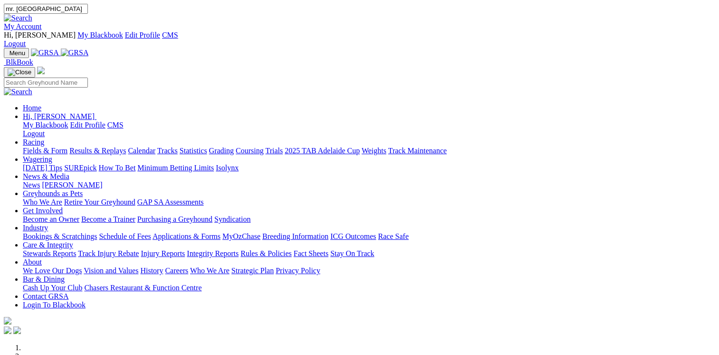 The width and height of the screenshot is (719, 355). Describe the element at coordinates (44, 279) in the screenshot. I see `a: Bar & Dining` at that location.